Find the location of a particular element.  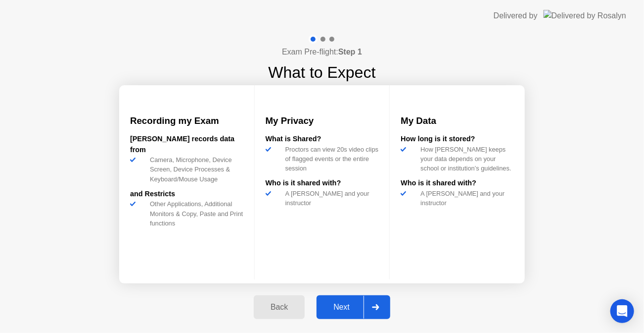

div: Open Intercom Messenger is located at coordinates (622, 311).